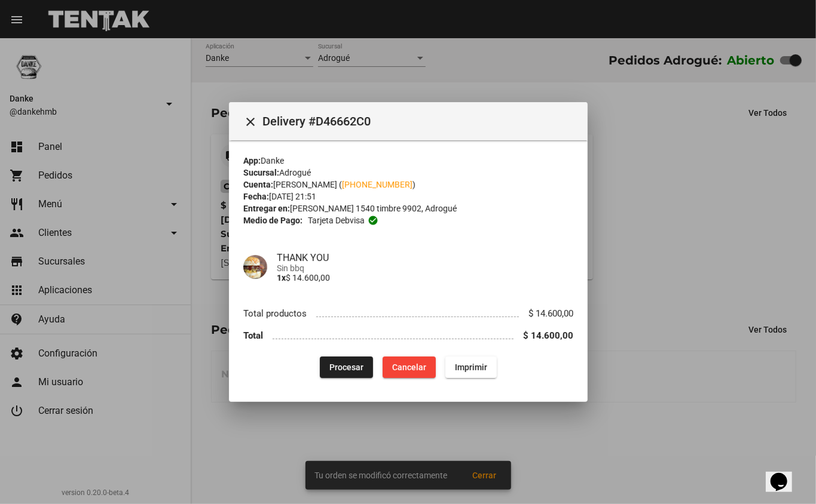  I want to click on strong: Fecha:, so click(256, 197).